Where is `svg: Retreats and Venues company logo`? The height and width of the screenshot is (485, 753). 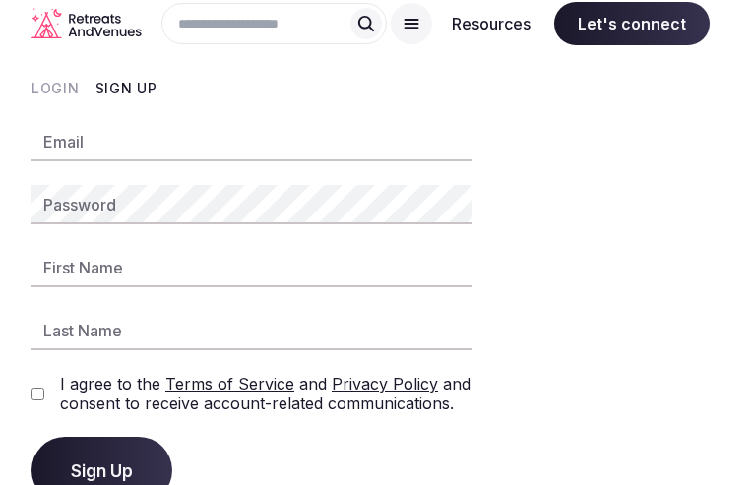 svg: Retreats and Venues company logo is located at coordinates (87, 23).